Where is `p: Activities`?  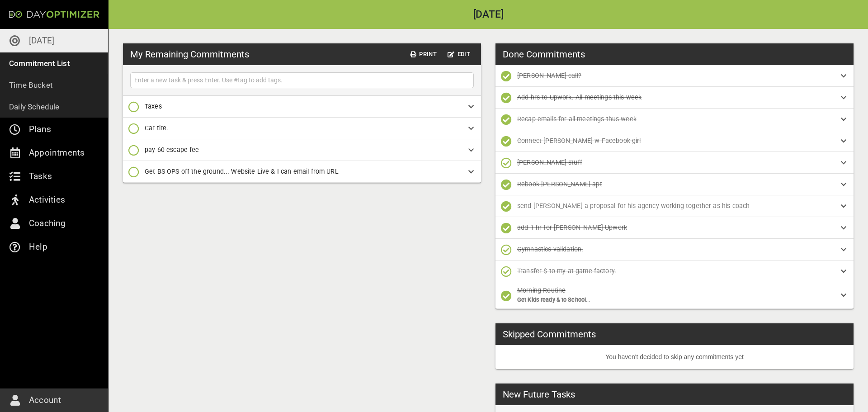
p: Activities is located at coordinates (47, 200).